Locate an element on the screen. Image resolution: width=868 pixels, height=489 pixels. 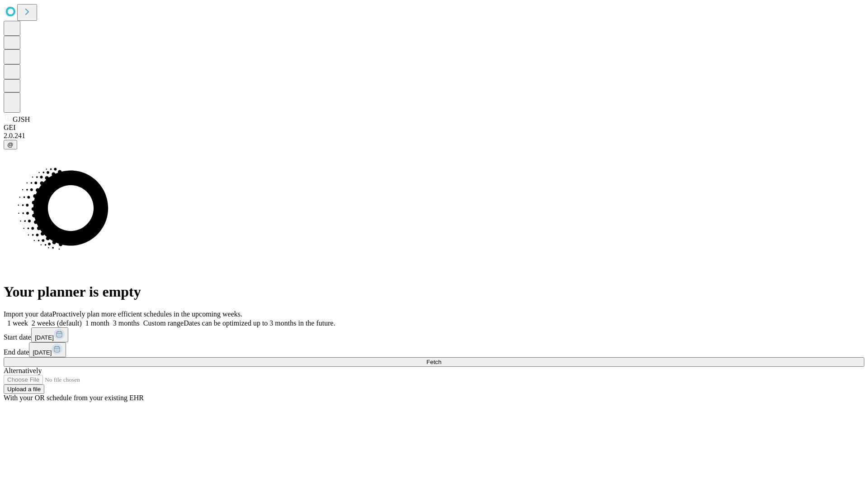
span: 3 months is located at coordinates (126, 323).